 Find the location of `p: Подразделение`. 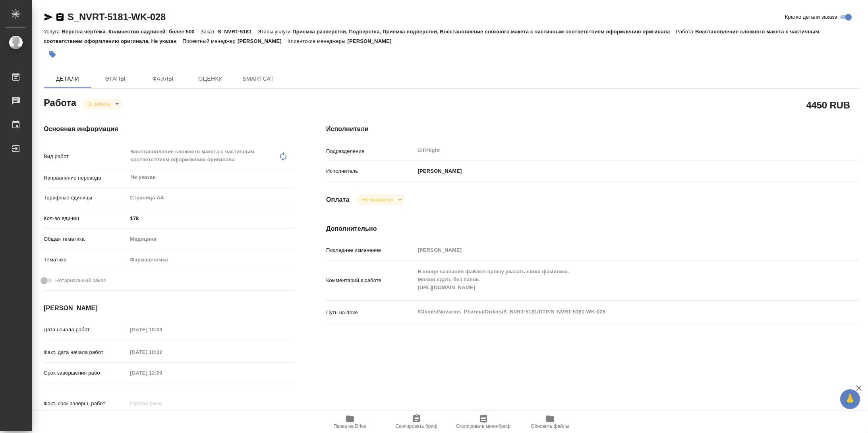

p: Подразделение is located at coordinates (371, 151).